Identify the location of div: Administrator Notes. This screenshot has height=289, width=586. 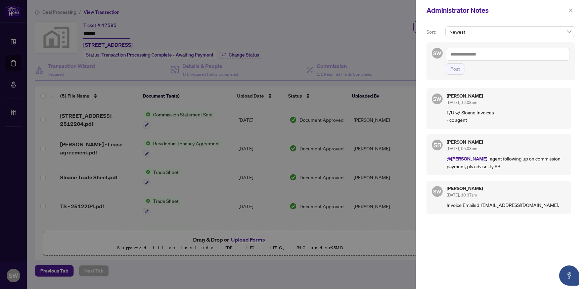
(496, 10).